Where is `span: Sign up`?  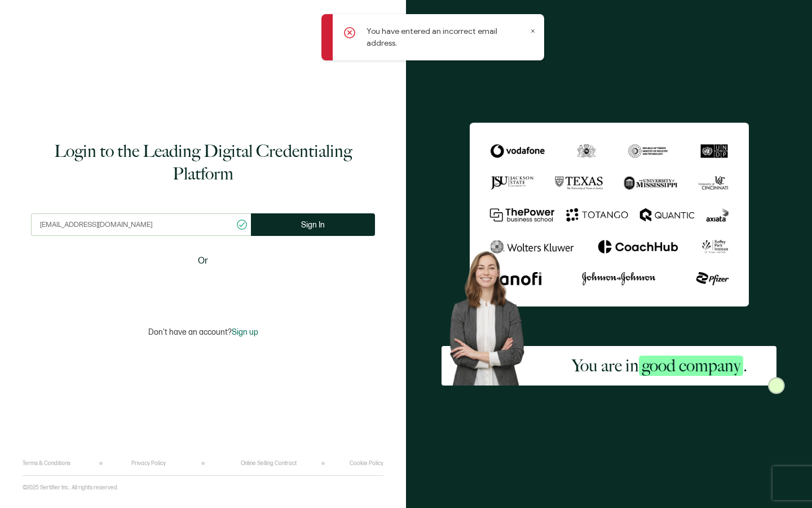 span: Sign up is located at coordinates (245, 332).